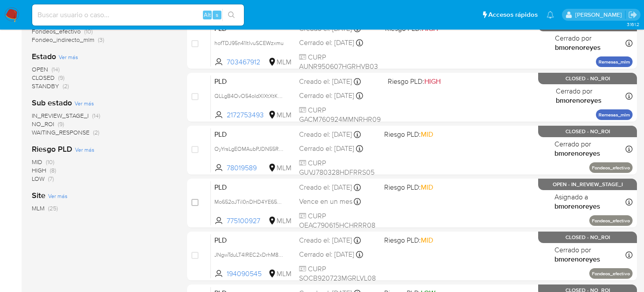  I want to click on input: Buscar usuario o caso..., so click(138, 15).